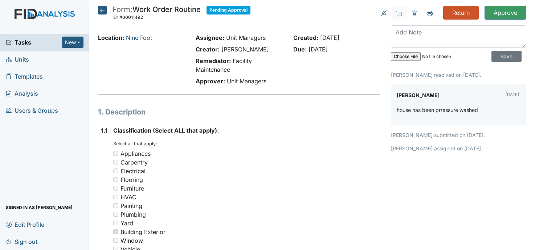 This screenshot has height=250, width=535. What do you see at coordinates (166, 131) in the screenshot?
I see `span: Classification (Select ALL that apply):` at bounding box center [166, 131].